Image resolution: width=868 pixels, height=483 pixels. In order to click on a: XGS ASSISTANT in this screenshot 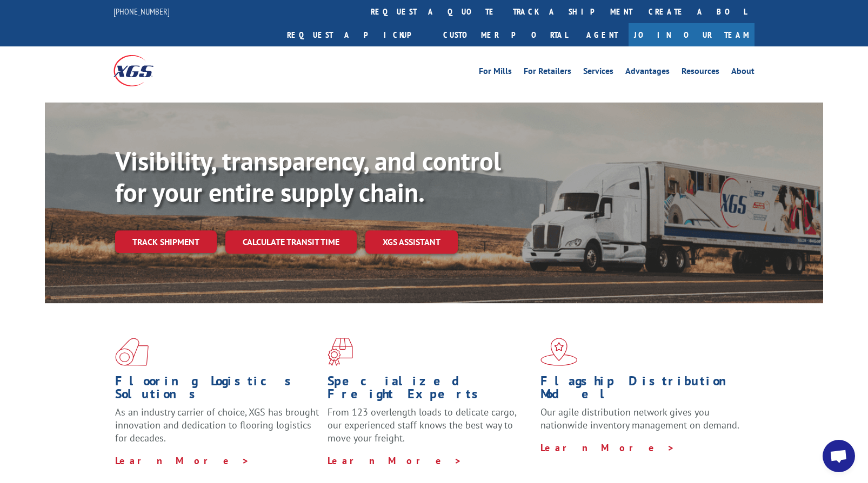, I will do `click(411, 242)`.